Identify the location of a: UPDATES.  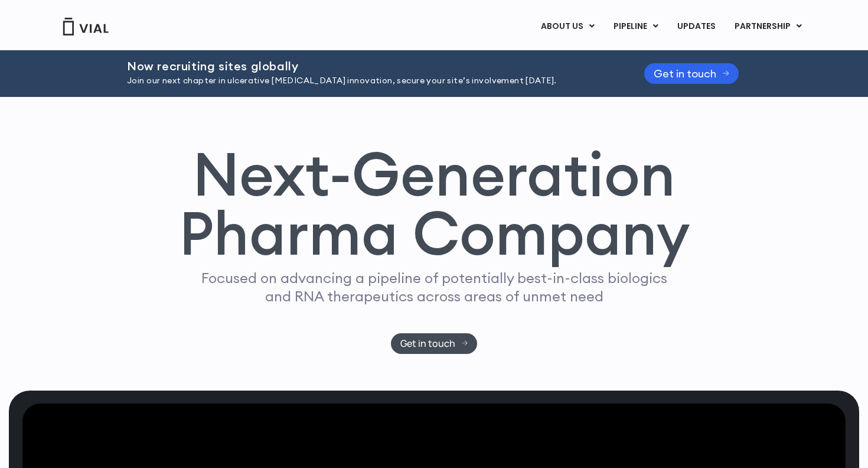
(696, 26).